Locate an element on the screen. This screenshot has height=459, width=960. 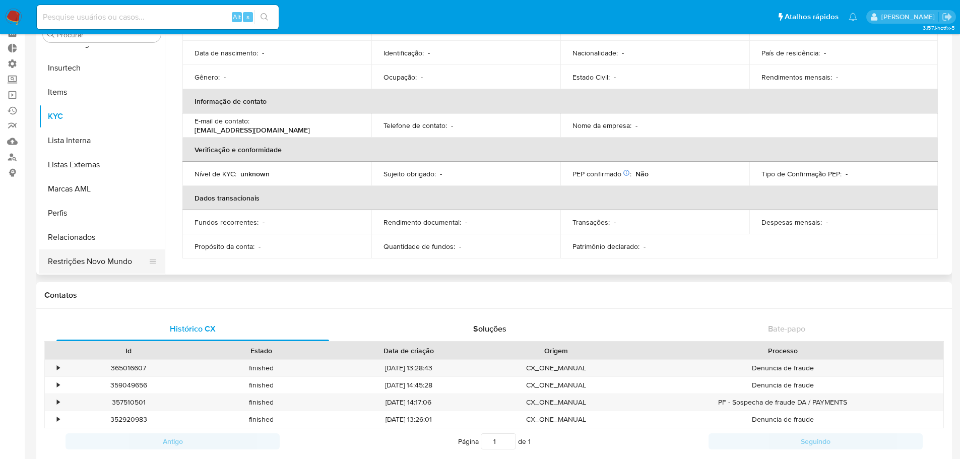
p: E-mail de contato : is located at coordinates (222, 121).